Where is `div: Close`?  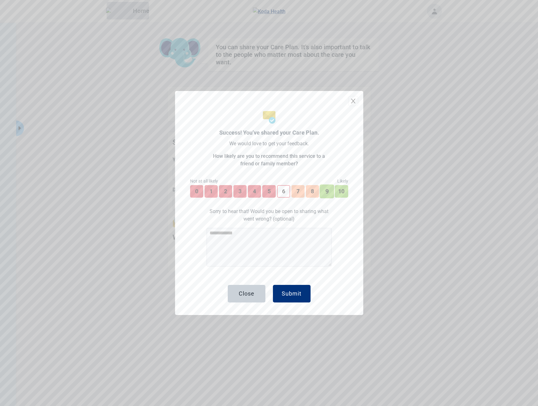
div: Close is located at coordinates (246, 294).